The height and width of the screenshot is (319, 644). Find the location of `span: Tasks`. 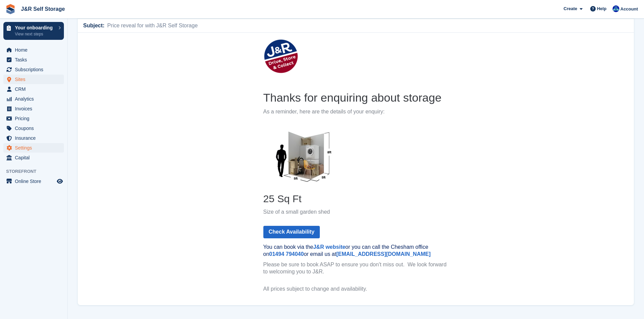

span: Tasks is located at coordinates (35, 60).